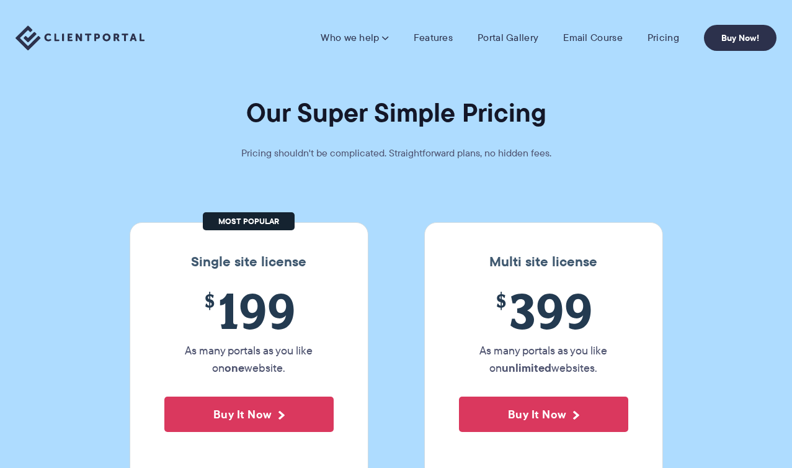 The width and height of the screenshot is (792, 468). What do you see at coordinates (740, 38) in the screenshot?
I see `a: Buy Now!` at bounding box center [740, 38].